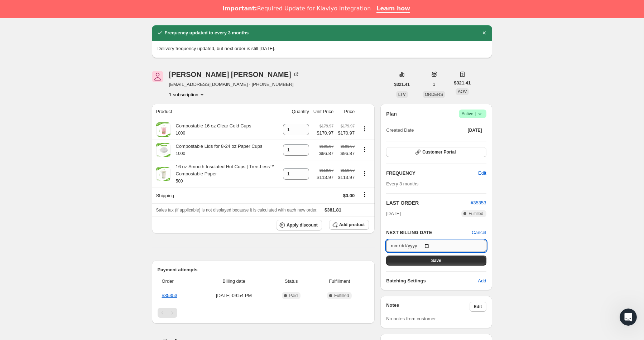  I want to click on button: Add product, so click(349, 225).